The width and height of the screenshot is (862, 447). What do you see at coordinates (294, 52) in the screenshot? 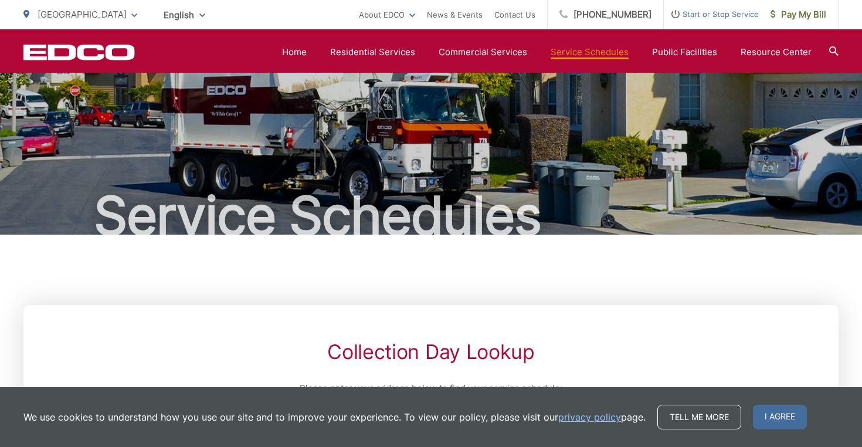
I see `a: Home` at bounding box center [294, 52].